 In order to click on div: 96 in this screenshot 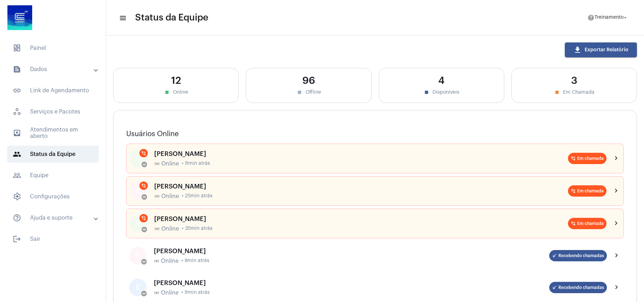, I will do `click(308, 81)`.